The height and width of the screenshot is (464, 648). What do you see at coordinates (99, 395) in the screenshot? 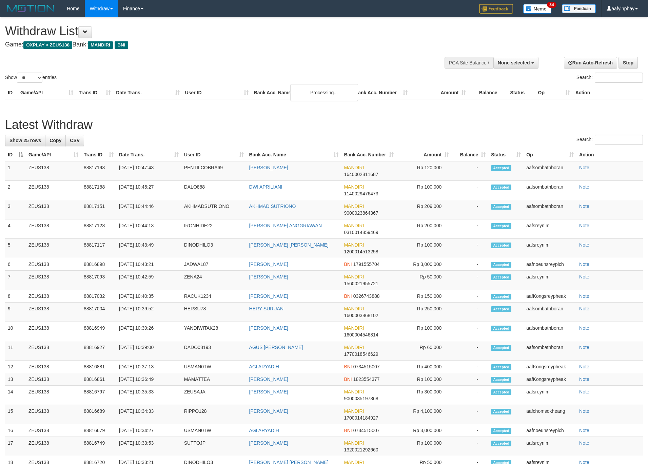
I see `td: 88816797` at bounding box center [99, 395].